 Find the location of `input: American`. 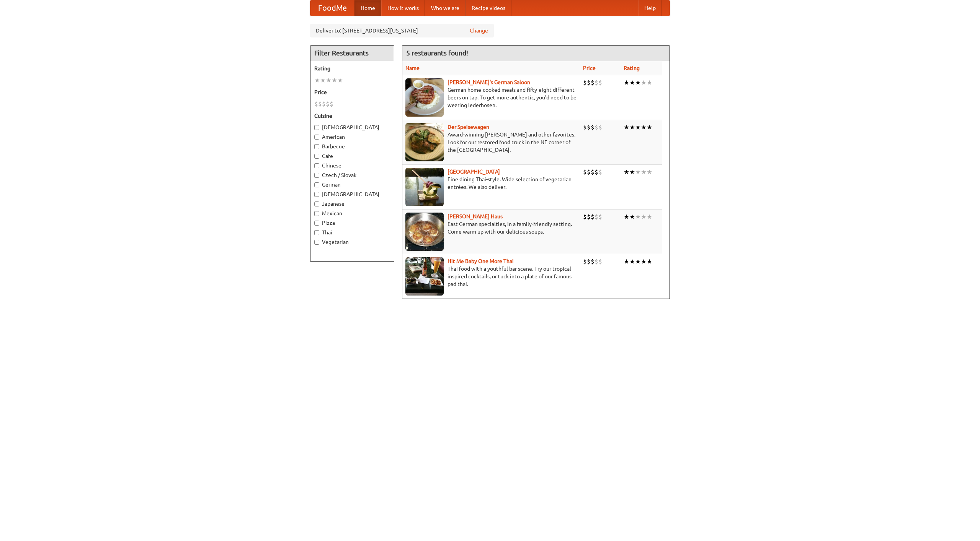

input: American is located at coordinates (316, 137).